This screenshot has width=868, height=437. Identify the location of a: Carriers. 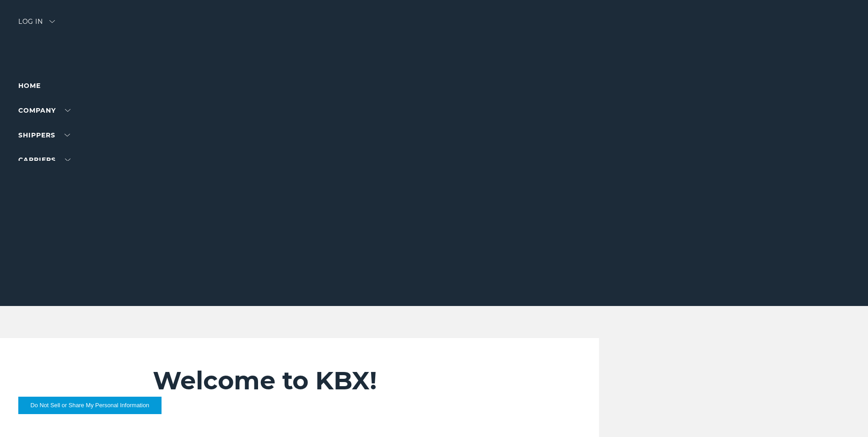
(44, 160).